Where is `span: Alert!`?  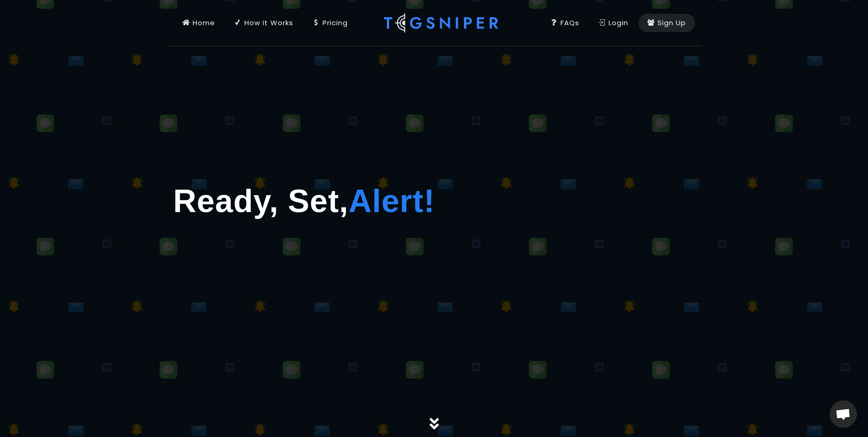
span: Alert! is located at coordinates (392, 201).